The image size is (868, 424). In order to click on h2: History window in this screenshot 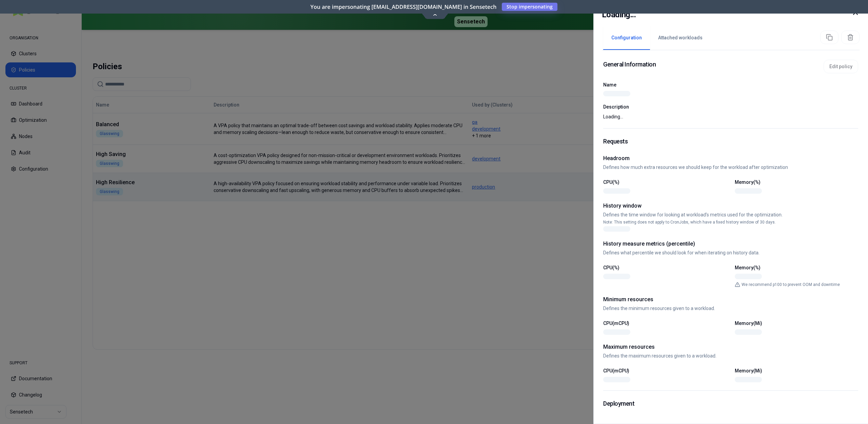, I will do `click(731, 206)`.